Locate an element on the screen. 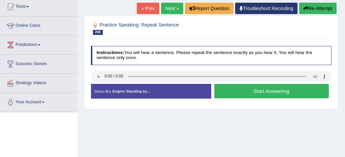 Image resolution: width=345 pixels, height=157 pixels. b: Instructions: is located at coordinates (110, 52).